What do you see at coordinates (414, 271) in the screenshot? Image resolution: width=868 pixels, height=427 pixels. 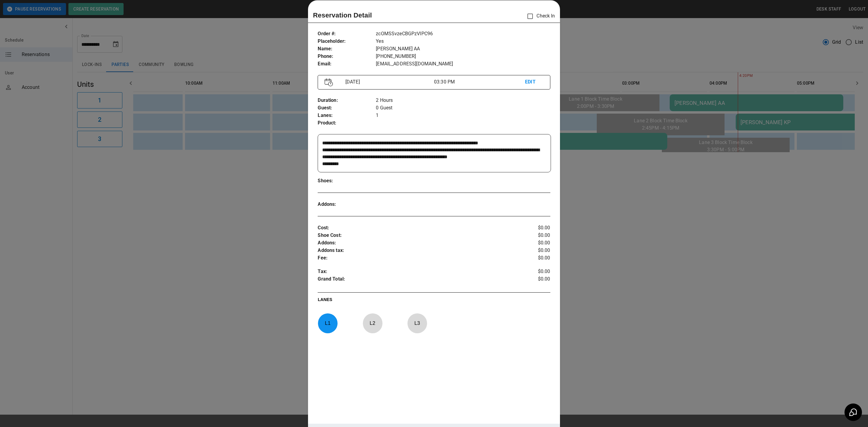 I see `p: Tax :` at bounding box center [414, 271].